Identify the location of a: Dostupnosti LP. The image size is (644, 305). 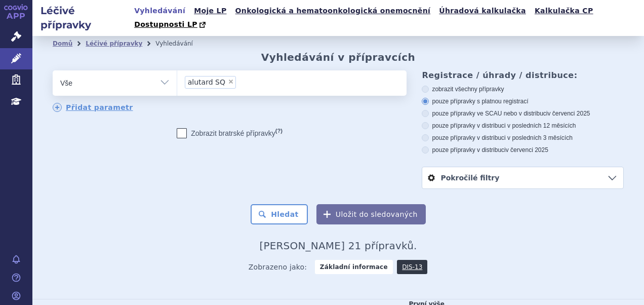
(170, 25).